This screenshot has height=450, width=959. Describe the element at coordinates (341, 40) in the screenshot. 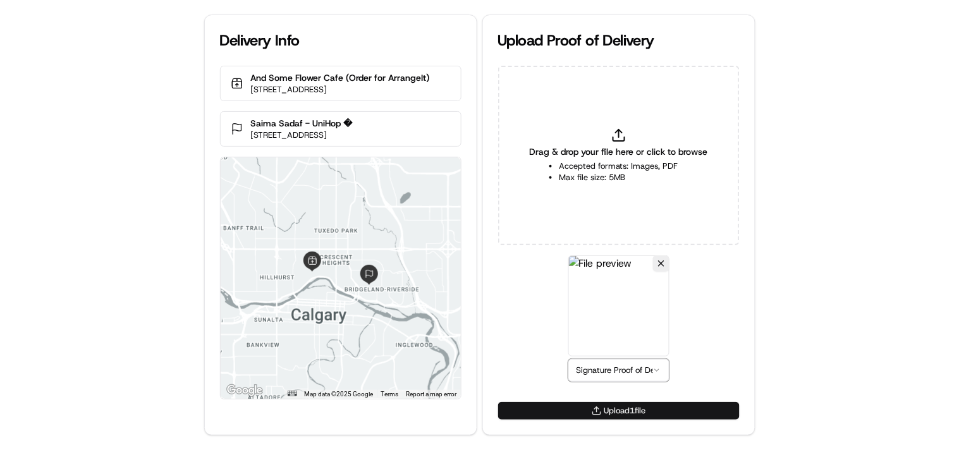

I see `div: Delivery Info` at that location.